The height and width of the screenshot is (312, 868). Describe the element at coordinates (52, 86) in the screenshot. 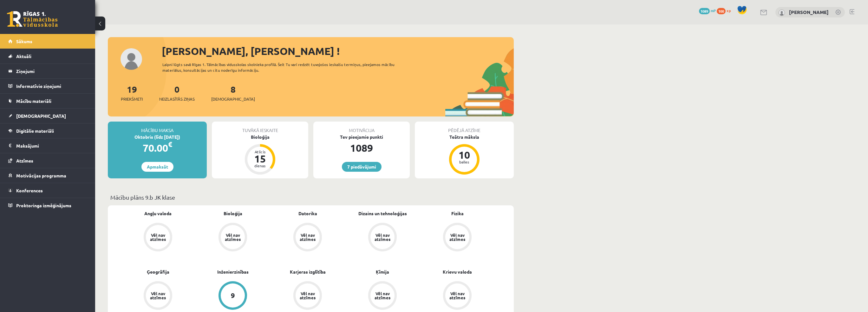

I see `legend: Informatīvie ziņojumi` at that location.